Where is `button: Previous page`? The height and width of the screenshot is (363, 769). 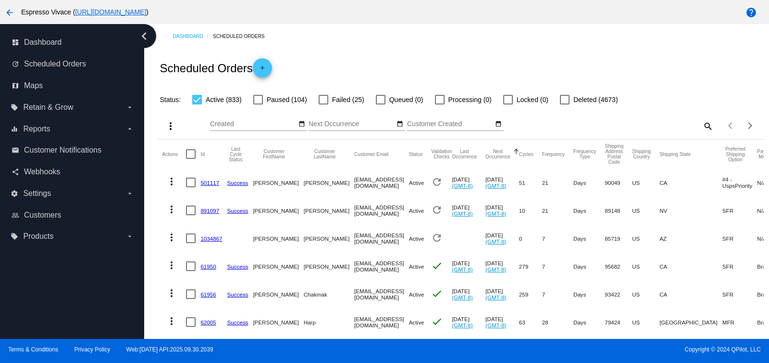
button: Previous page is located at coordinates (731, 126).